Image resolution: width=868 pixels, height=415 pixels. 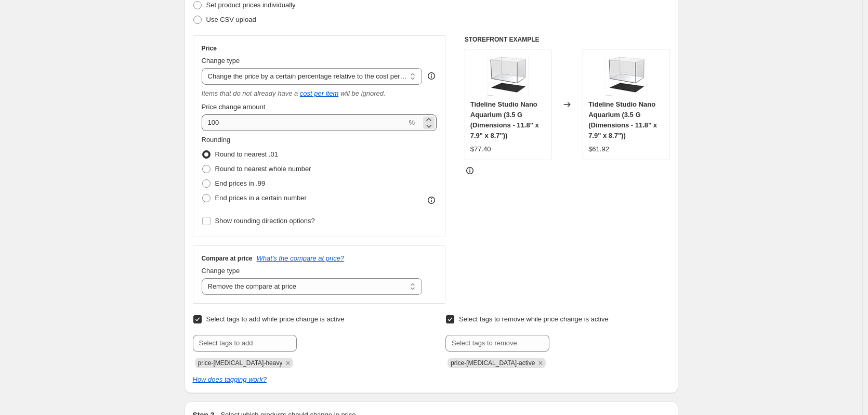 What do you see at coordinates (233, 106) in the screenshot?
I see `span: Price change amount` at bounding box center [233, 106].